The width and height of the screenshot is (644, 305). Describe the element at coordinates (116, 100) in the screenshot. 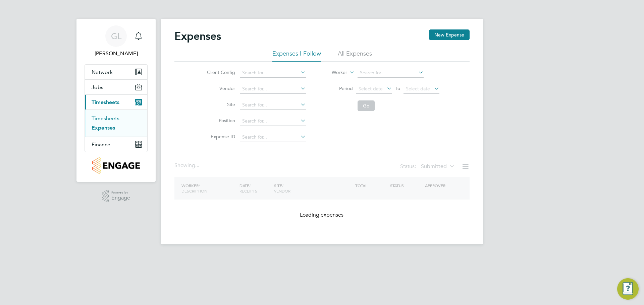

I see `nav: Main navigation` at that location.